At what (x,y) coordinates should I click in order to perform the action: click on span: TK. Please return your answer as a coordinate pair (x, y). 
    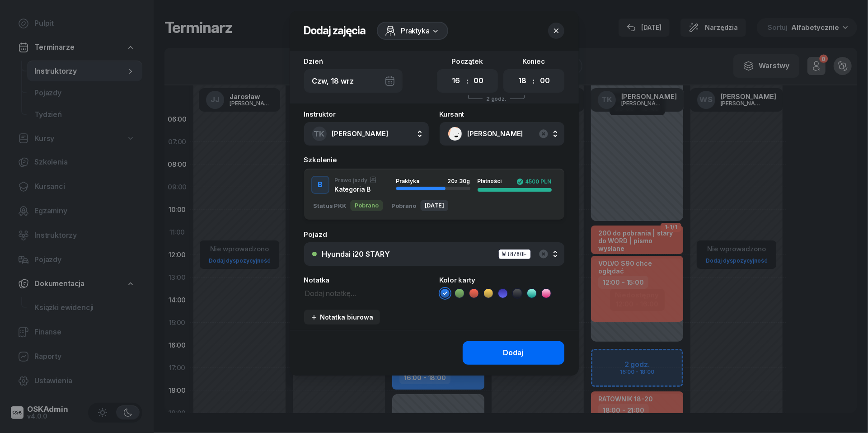
    Looking at the image, I should click on (319, 133).